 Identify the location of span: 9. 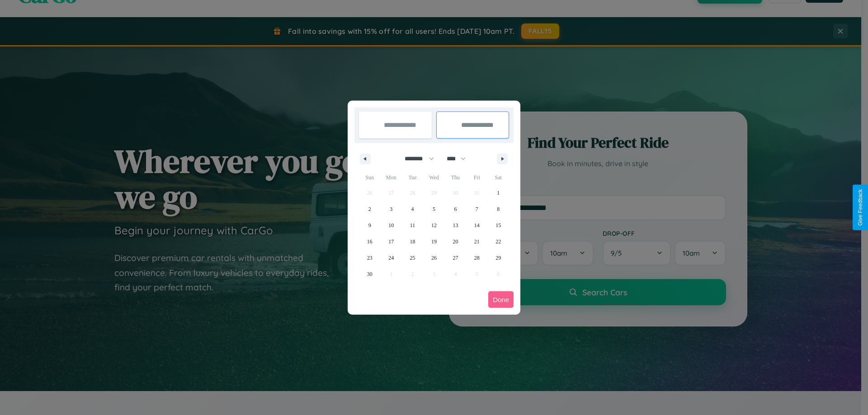
(370, 226).